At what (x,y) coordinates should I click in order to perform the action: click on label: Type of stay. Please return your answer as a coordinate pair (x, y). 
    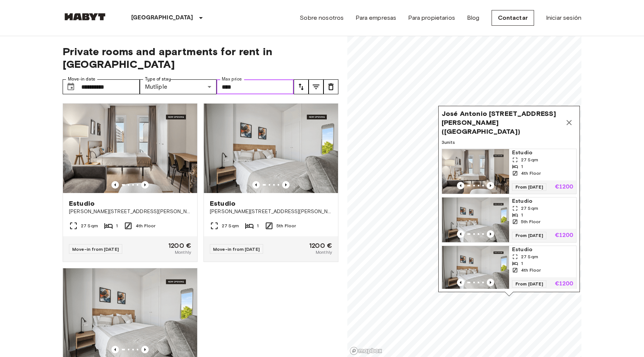
    Looking at the image, I should click on (158, 79).